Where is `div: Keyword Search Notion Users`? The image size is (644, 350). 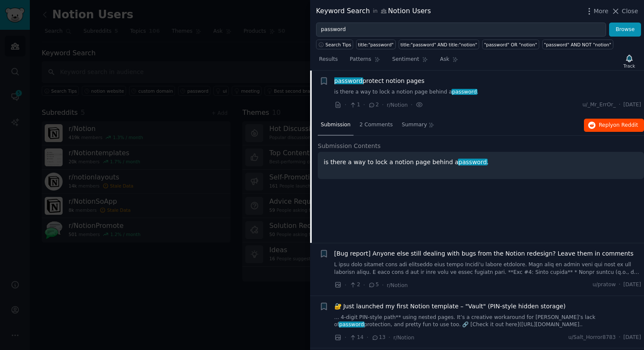 div: Keyword Search Notion Users is located at coordinates (374, 11).